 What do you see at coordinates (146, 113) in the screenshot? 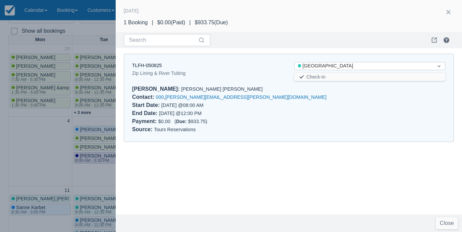
I see `div: End Date :` at bounding box center [146, 113].